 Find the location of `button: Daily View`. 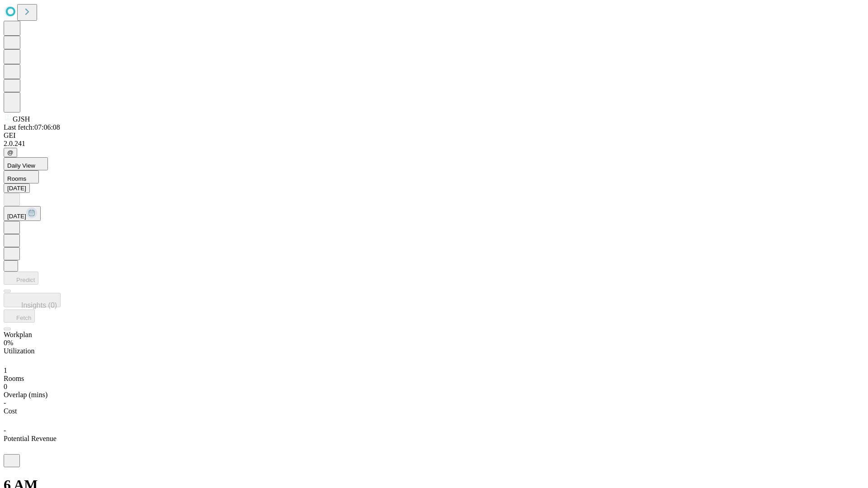

button: Daily View is located at coordinates (26, 163).